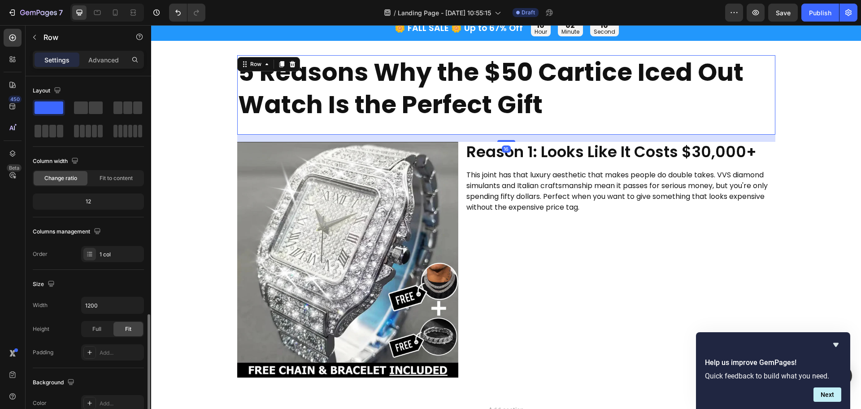 This screenshot has height=409, width=861. I want to click on p: minute, so click(420, 7).